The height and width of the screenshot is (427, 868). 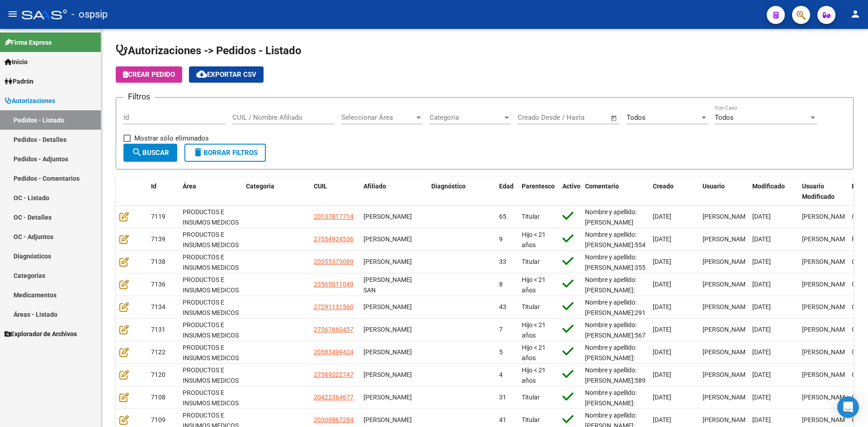 I want to click on datatable-header-cell: Modificado, so click(x=774, y=192).